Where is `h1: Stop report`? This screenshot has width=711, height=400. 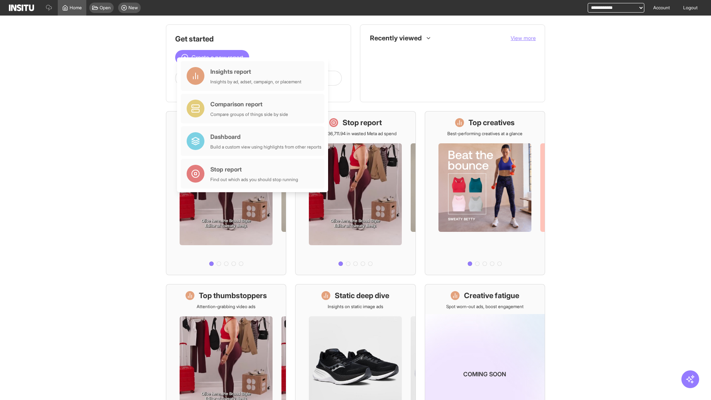
h1: Stop report is located at coordinates (362, 123).